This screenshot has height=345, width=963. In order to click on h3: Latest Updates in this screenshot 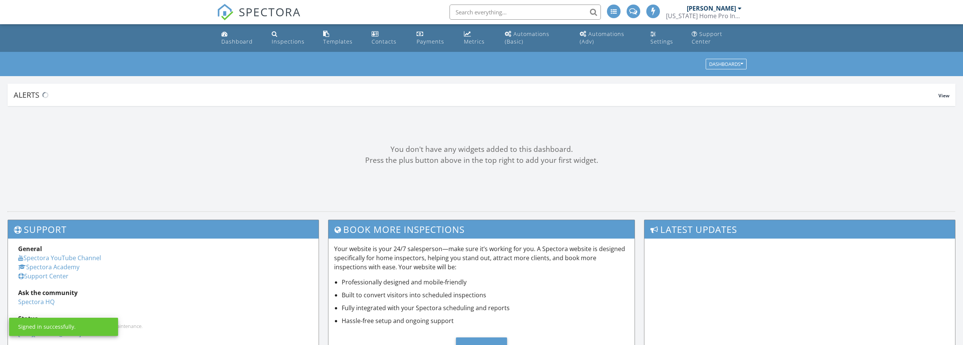, I will do `click(800, 229)`.